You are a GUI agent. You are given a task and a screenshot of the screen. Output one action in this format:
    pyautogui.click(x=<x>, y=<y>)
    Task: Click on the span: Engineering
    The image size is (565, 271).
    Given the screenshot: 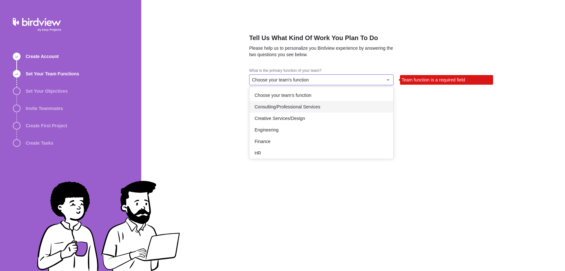 What is the action you would take?
    pyautogui.click(x=267, y=130)
    